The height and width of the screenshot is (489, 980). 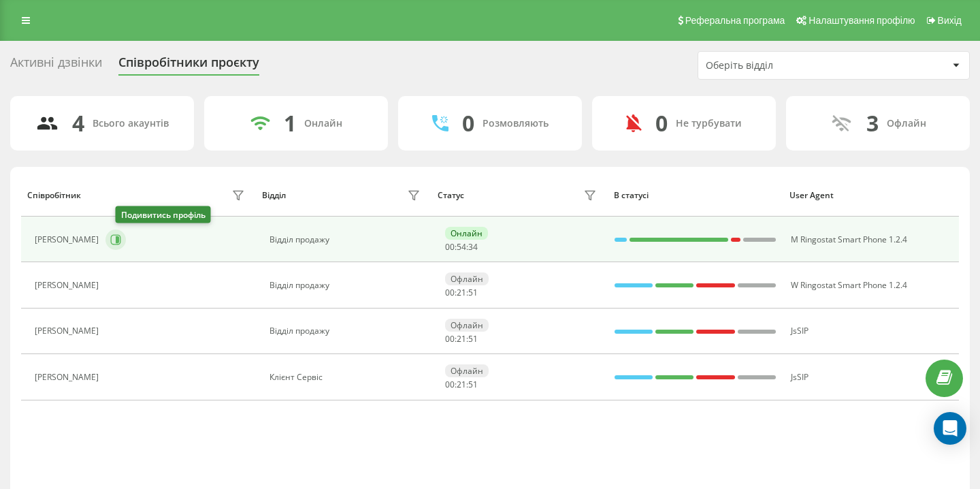 I want to click on span: Вихід, so click(x=949, y=21).